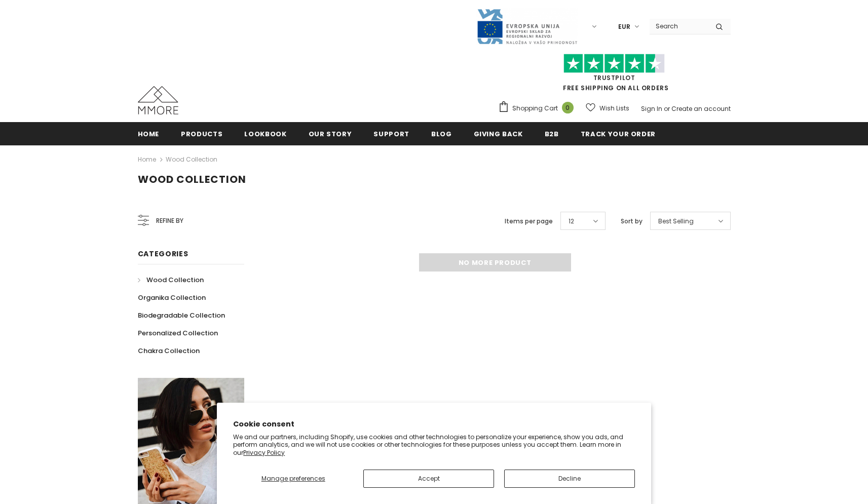 This screenshot has height=504, width=868. Describe the element at coordinates (615, 63) in the screenshot. I see `img: Trust Pilot Stars` at that location.